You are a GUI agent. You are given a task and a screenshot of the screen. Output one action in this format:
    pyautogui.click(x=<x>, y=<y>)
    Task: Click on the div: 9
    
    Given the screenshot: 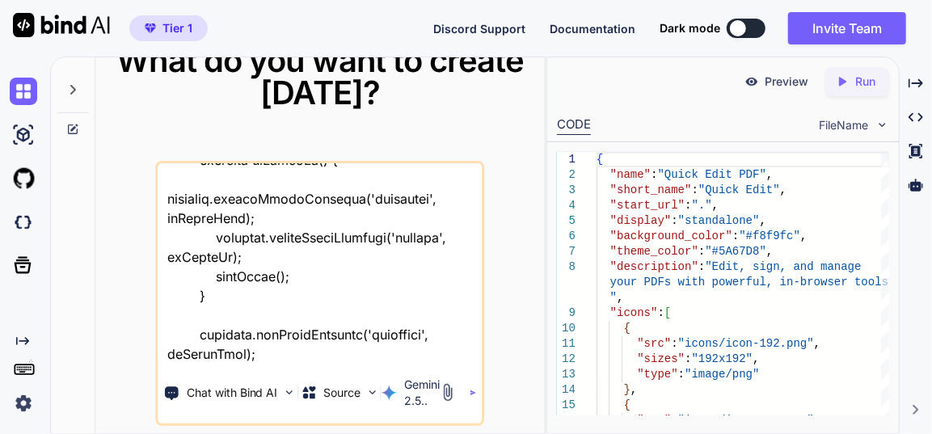 What is the action you would take?
    pyautogui.click(x=566, y=313)
    